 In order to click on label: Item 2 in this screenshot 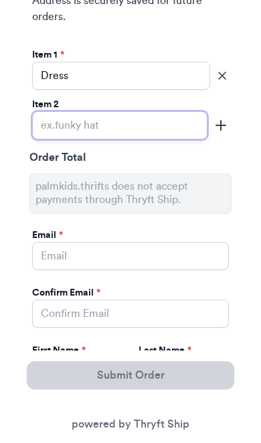, I will do `click(46, 105)`.